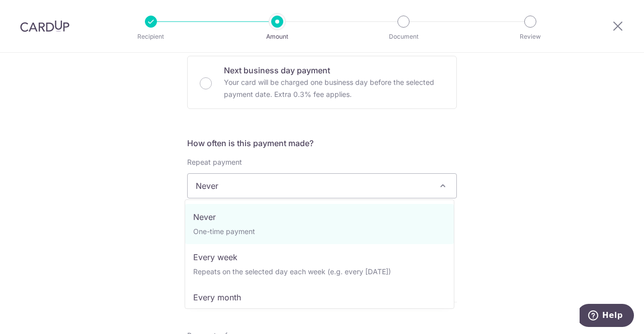  What do you see at coordinates (214, 162) in the screenshot?
I see `label: Repeat payment` at bounding box center [214, 162].